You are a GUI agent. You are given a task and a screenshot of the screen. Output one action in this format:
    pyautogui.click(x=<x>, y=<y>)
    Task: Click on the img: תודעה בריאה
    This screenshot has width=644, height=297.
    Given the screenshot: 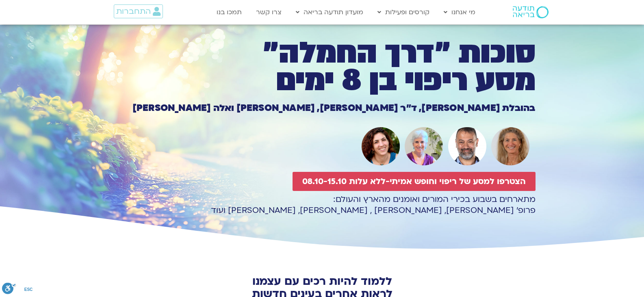 What is the action you would take?
    pyautogui.click(x=530, y=12)
    